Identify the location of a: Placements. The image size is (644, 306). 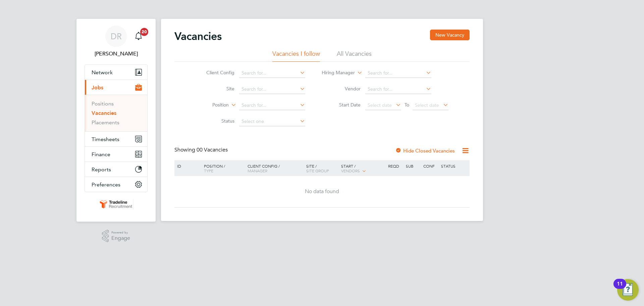
(105, 122).